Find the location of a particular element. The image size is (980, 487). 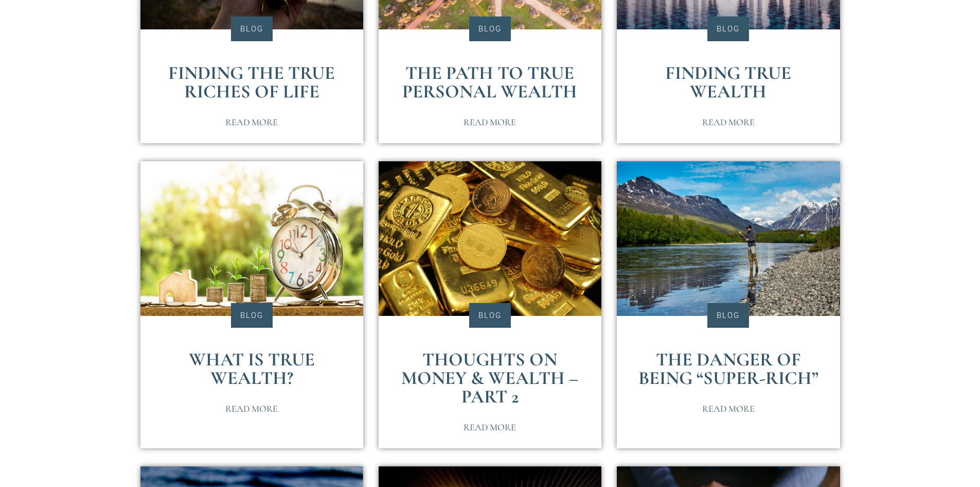

a: The Path to True Personal Wealth is located at coordinates (490, 82).